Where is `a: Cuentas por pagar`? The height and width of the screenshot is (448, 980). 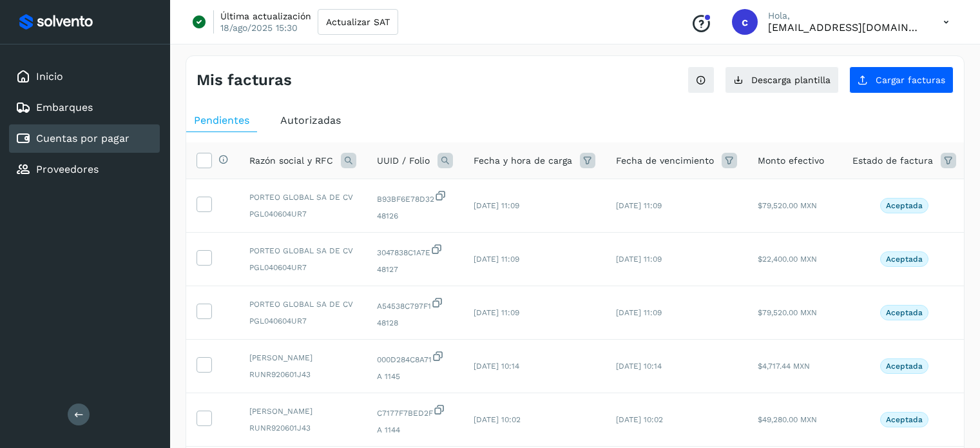 a: Cuentas por pagar is located at coordinates (83, 138).